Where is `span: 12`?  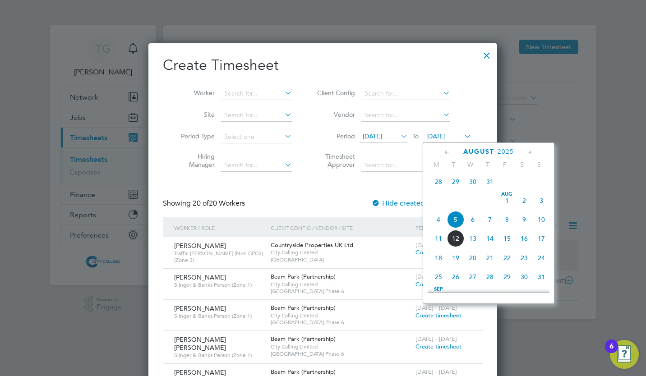 span: 12 is located at coordinates (455, 239).